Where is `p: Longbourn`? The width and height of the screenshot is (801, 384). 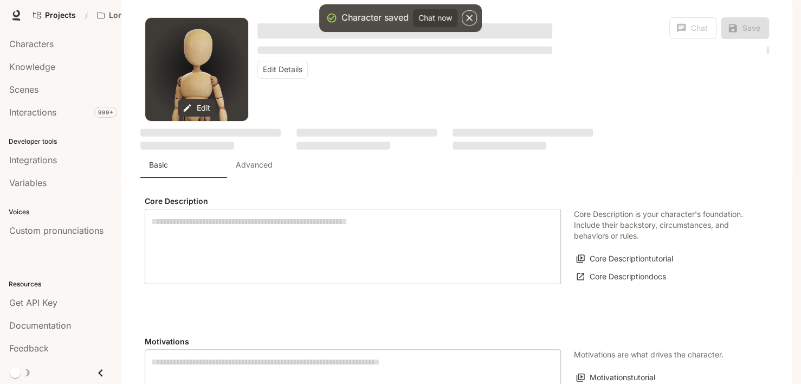 p: Longbourn is located at coordinates (130, 15).